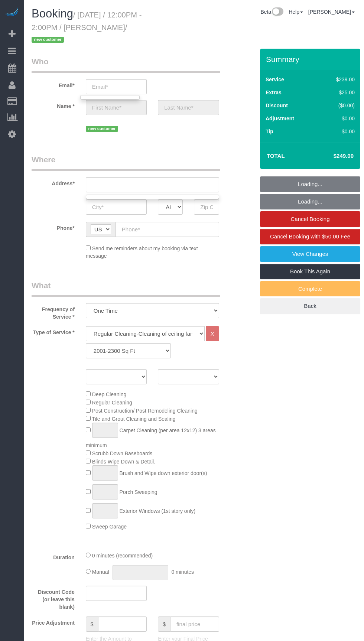 The height and width of the screenshot is (641, 364). What do you see at coordinates (269, 131) in the screenshot?
I see `label: Tip` at bounding box center [269, 131].